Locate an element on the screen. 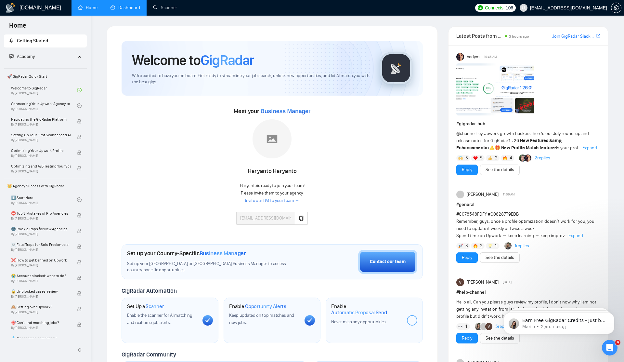 The image size is (624, 362). span: 😭 Account blocked: what to do? is located at coordinates (41, 276).